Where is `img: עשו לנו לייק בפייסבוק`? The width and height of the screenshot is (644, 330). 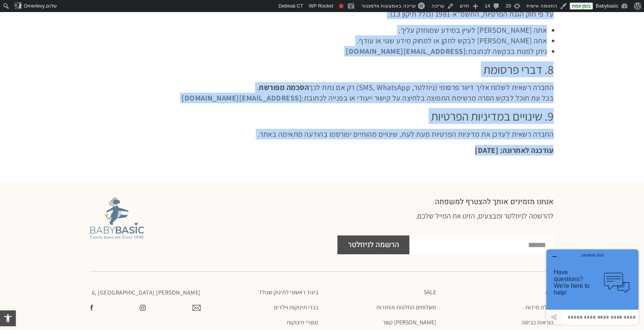
img: עשו לנו לייק בפייסבוק is located at coordinates (92, 308).